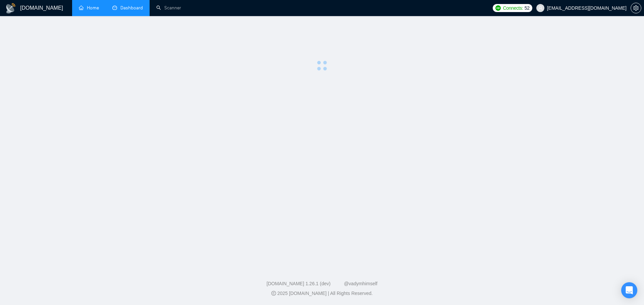  Describe the element at coordinates (540, 8) in the screenshot. I see `span: user` at that location.